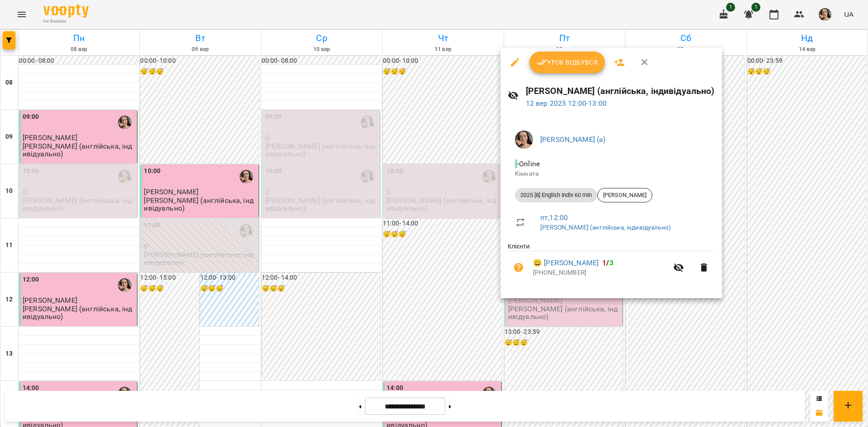 This screenshot has height=427, width=868. Describe the element at coordinates (611, 174) in the screenshot. I see `p: Кімната` at that location.